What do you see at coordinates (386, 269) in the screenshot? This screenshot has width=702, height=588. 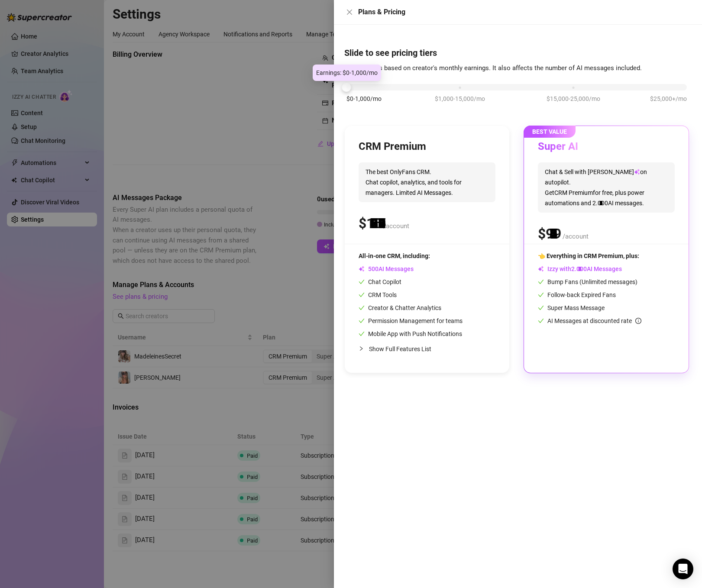 I see `span: AI Messages` at bounding box center [386, 269].